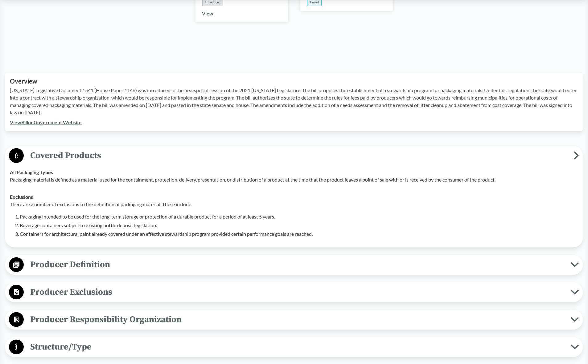 This screenshot has width=588, height=364. What do you see at coordinates (298, 264) in the screenshot?
I see `span: Producer Definition` at bounding box center [298, 264].